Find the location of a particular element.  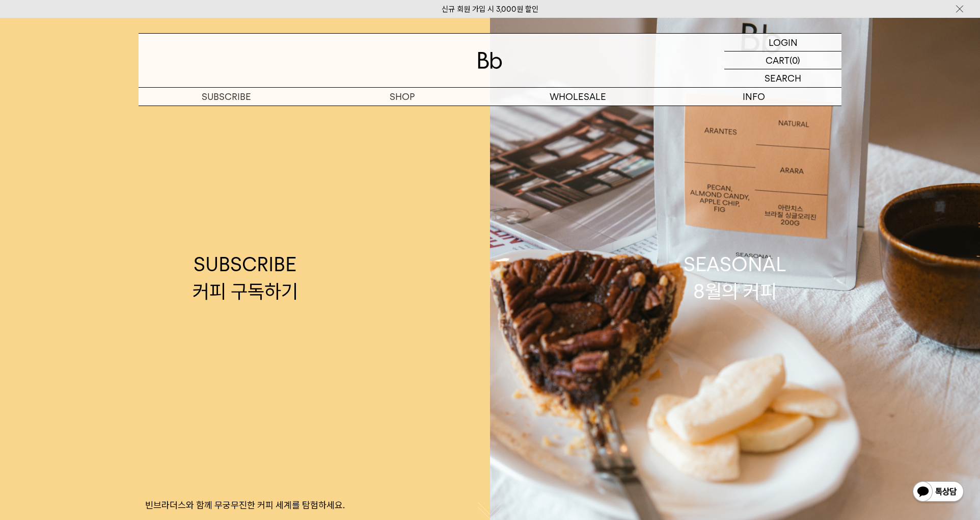

img: 로고 is located at coordinates (490, 60).